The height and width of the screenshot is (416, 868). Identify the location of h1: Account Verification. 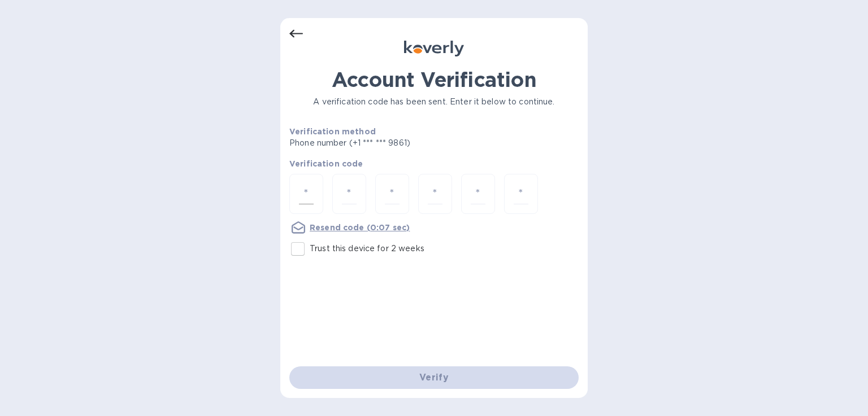
(434, 80).